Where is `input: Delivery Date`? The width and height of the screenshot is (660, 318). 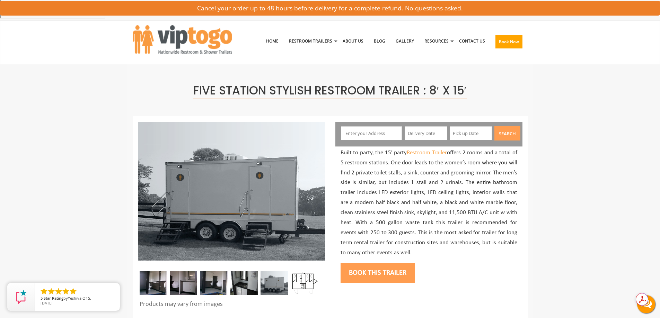 input: Delivery Date is located at coordinates (426, 133).